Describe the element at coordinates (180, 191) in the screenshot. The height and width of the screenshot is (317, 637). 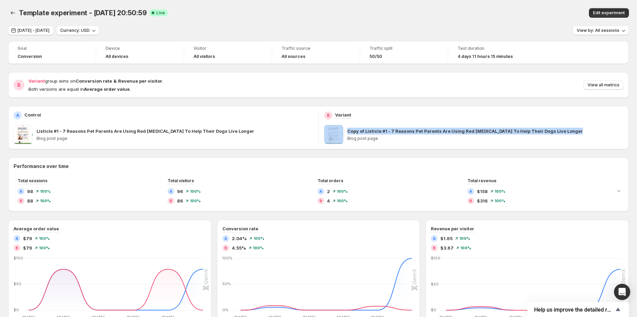
I see `span: 96` at that location.